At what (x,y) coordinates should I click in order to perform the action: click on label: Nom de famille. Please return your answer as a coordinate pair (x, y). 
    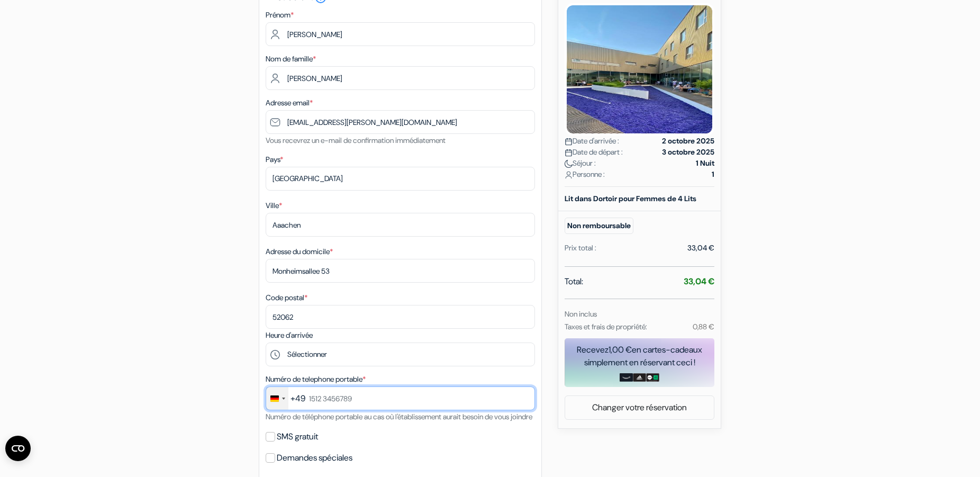
    Looking at the image, I should click on (291, 58).